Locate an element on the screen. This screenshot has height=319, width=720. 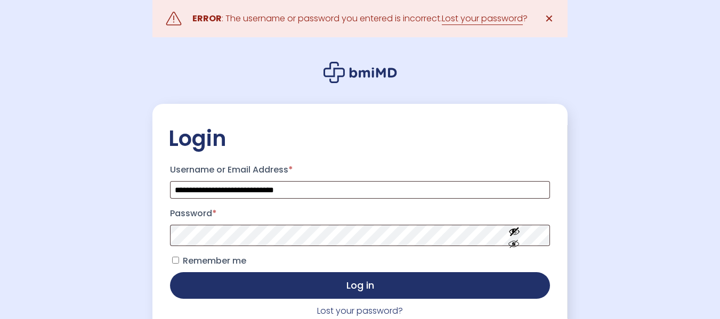
strong: ERROR is located at coordinates (207, 18).